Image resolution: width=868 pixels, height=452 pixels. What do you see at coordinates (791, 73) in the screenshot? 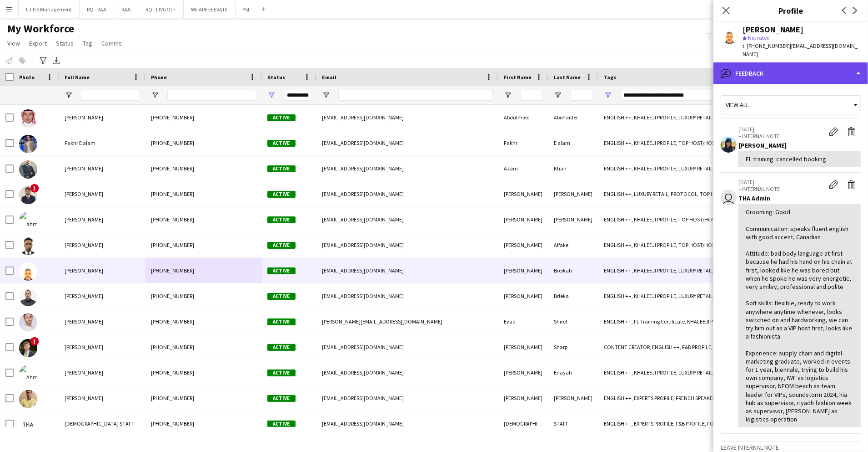
I see `div: Feedback` at bounding box center [791, 73].